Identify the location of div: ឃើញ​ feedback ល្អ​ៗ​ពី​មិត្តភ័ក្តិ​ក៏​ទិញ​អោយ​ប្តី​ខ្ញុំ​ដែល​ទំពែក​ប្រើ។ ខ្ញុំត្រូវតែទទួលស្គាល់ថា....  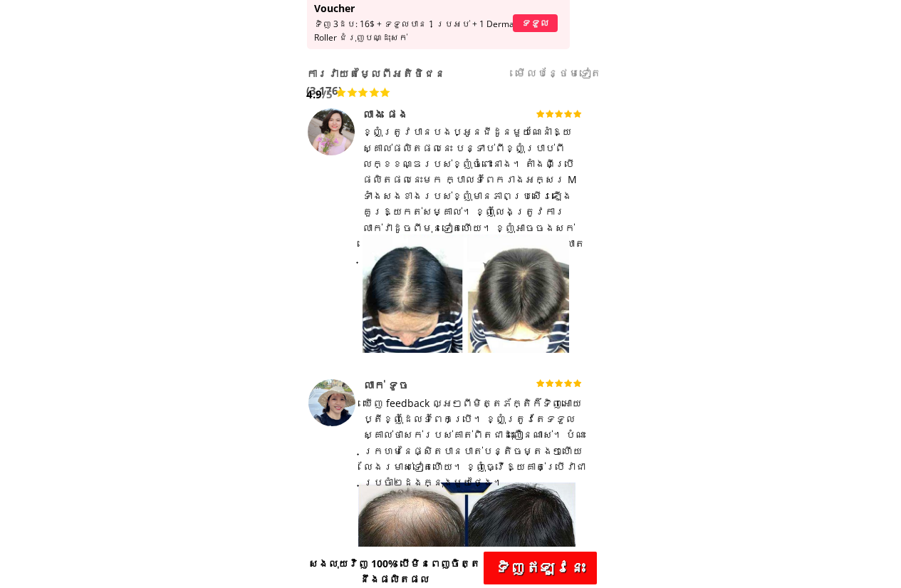
(474, 443).